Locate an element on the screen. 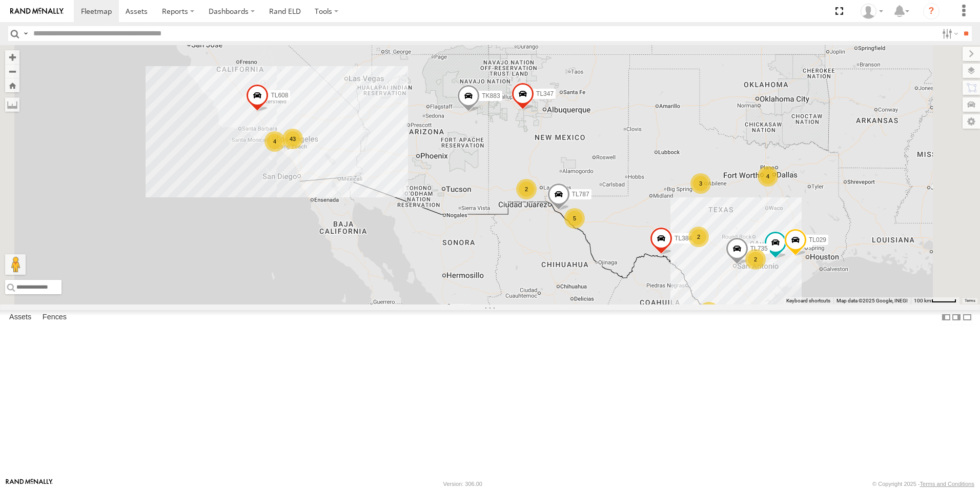  label: Dock Summary Table to the Left is located at coordinates (946, 317).